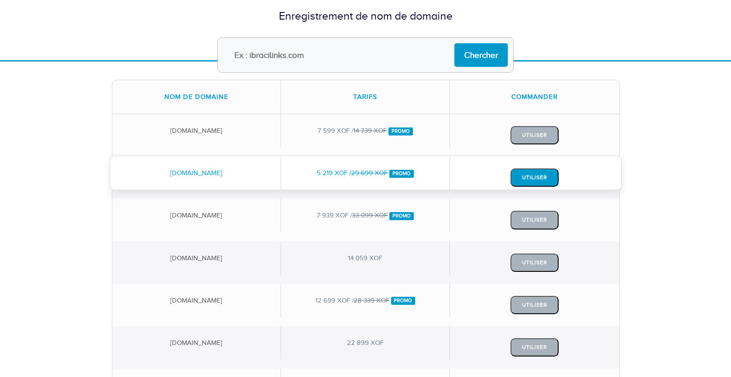 The image size is (731, 377). What do you see at coordinates (365, 130) in the screenshot?
I see `div: 7 599 XOF /` at bounding box center [365, 130].